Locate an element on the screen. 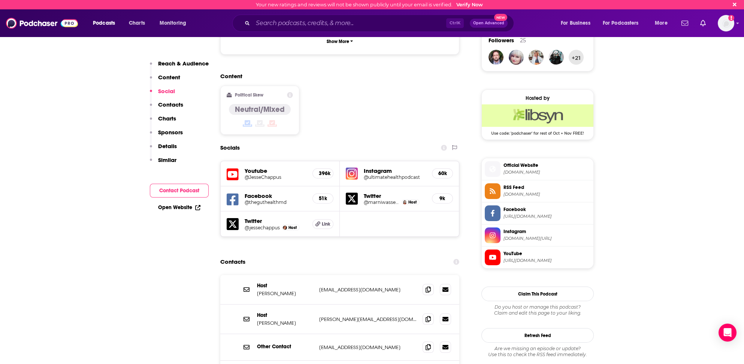 The height and width of the screenshot is (364, 744). span: Charts is located at coordinates (137, 23).